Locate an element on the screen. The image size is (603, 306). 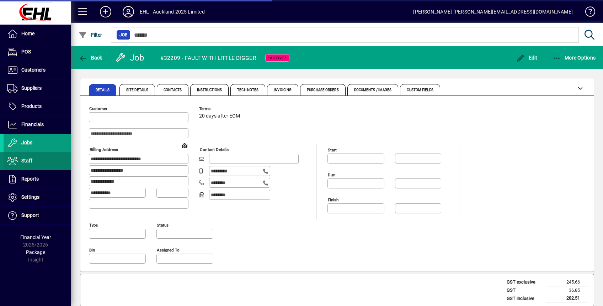
a: Settings is located at coordinates (37, 197).